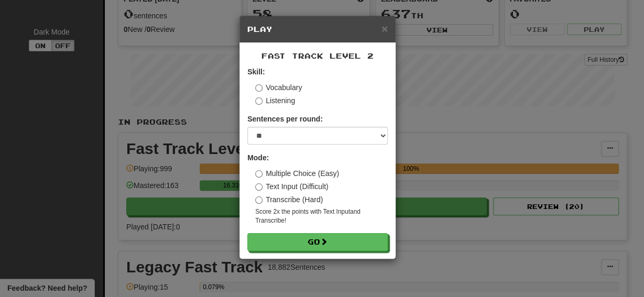  I want to click on label: Listening, so click(275, 101).